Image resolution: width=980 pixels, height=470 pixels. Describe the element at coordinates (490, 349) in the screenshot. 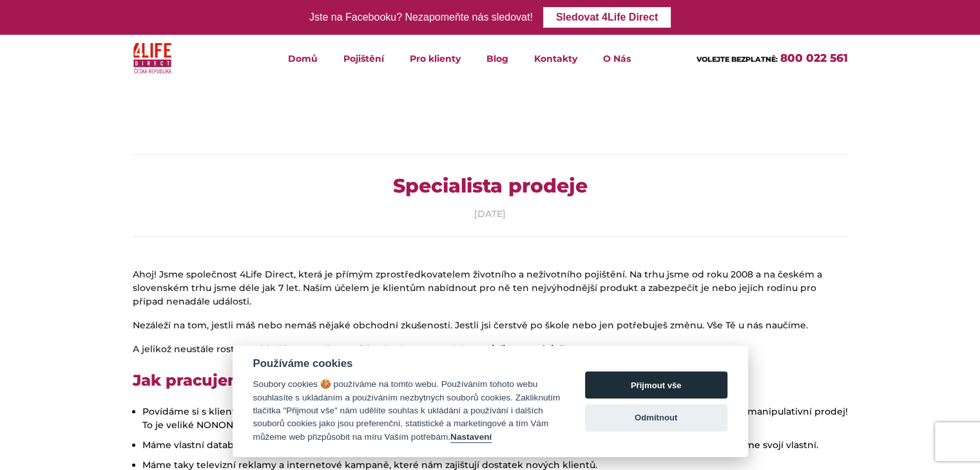

I see `p: A jelikož neustále rosteme, hledáme nového parťáka do týmu na pozici` at that location.